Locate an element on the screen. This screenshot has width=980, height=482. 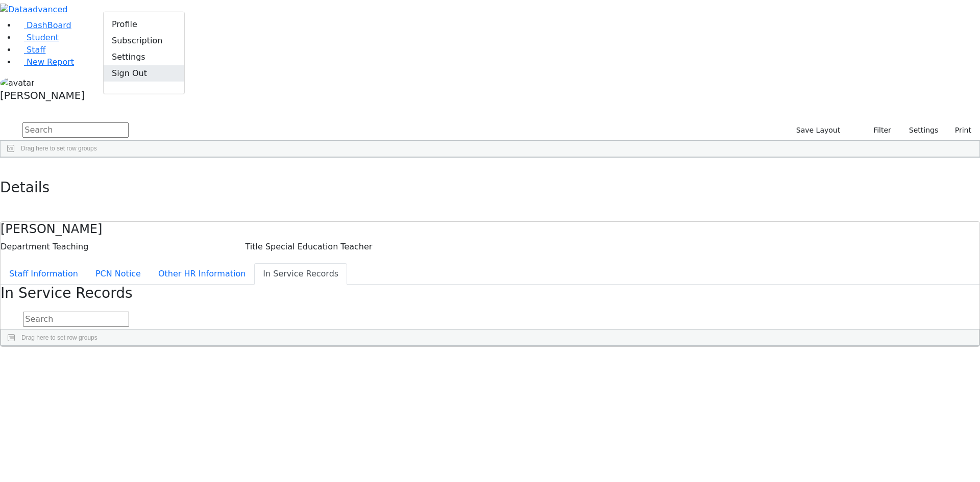
button: Filter is located at coordinates (878, 130).